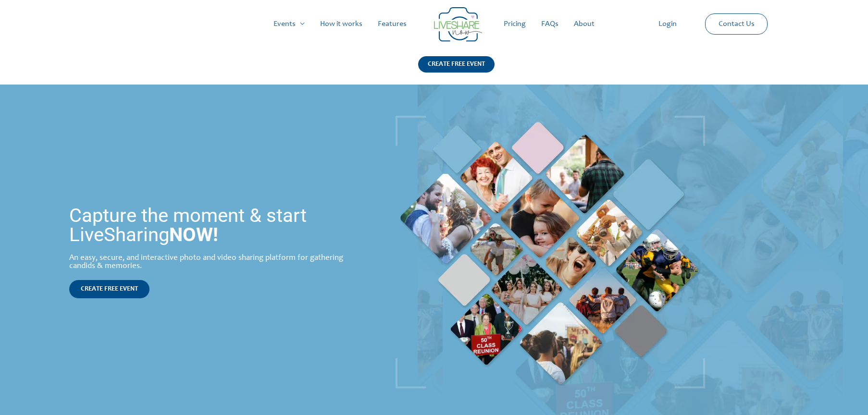 The image size is (868, 415). I want to click on a: Login, so click(667, 24).